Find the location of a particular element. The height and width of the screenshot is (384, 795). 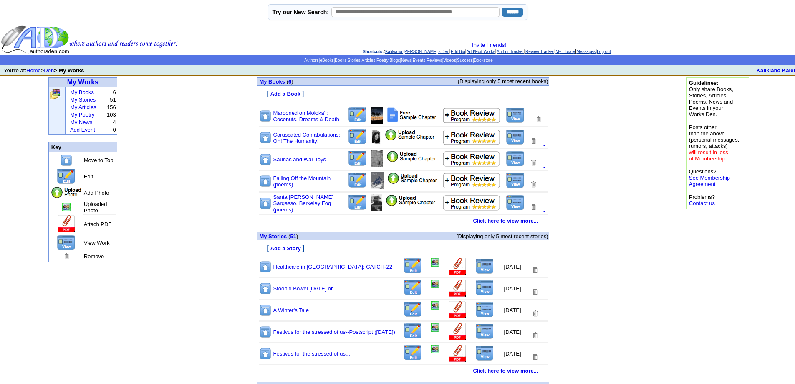

a: Log out is located at coordinates (603, 51).